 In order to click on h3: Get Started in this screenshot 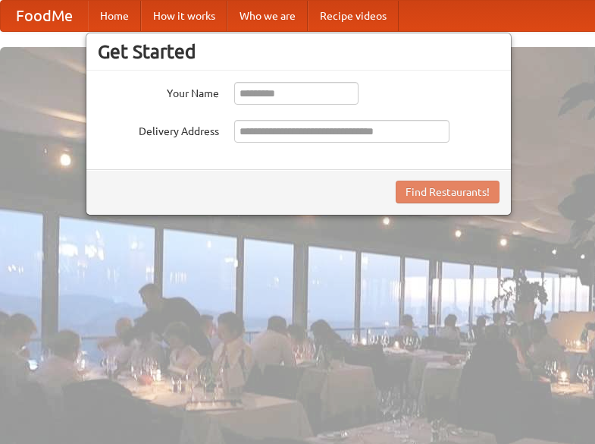, I will do `click(299, 52)`.